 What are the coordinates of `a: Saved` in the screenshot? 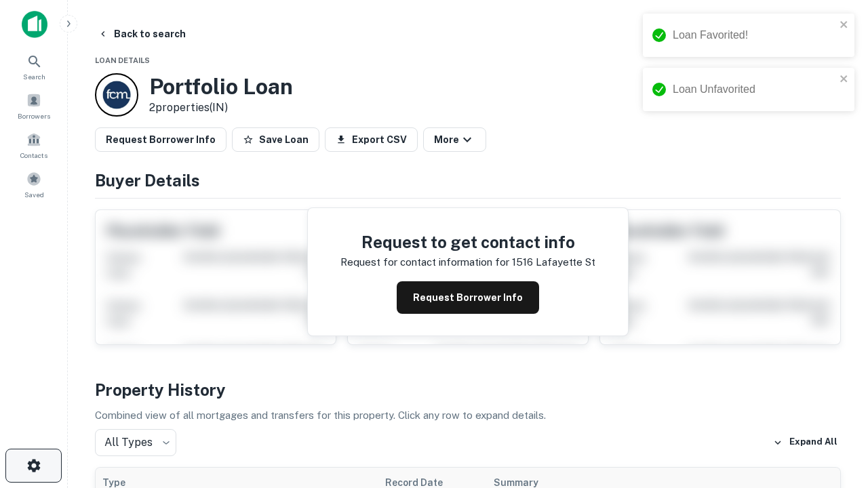 It's located at (34, 184).